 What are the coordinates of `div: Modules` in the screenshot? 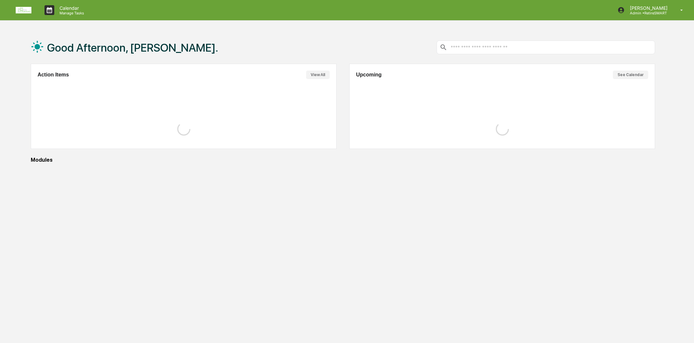 It's located at (343, 160).